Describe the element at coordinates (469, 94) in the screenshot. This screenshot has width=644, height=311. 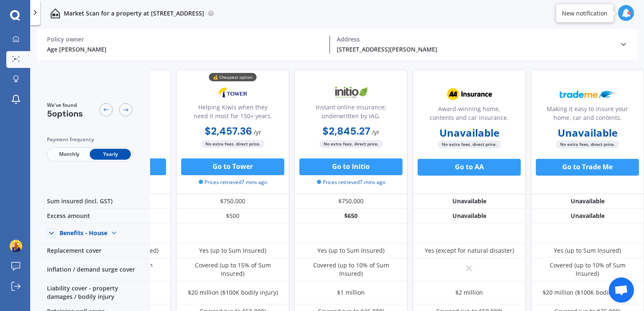
I see `img: AA.webp` at that location.